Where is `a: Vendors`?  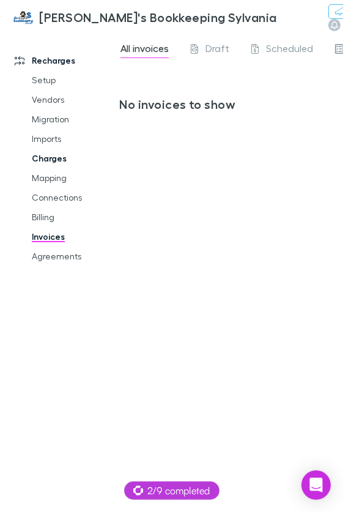
a: Vendors is located at coordinates (68, 100).